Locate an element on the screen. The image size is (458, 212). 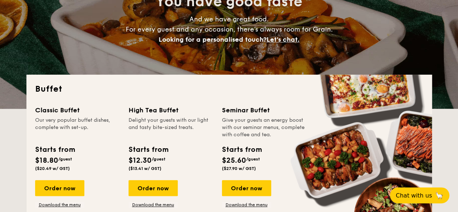
span: $25.60 is located at coordinates (234, 160).